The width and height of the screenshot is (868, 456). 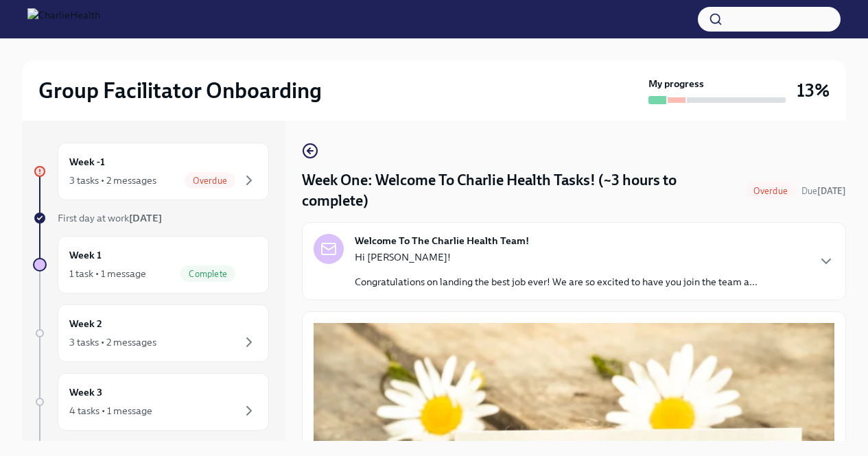 What do you see at coordinates (86, 392) in the screenshot?
I see `h6: Week 3` at bounding box center [86, 392].